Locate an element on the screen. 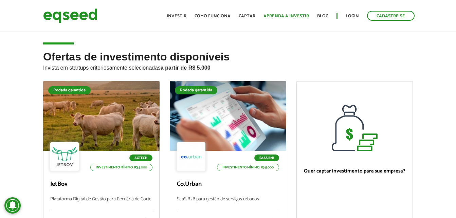  a: Investir is located at coordinates (177, 16).